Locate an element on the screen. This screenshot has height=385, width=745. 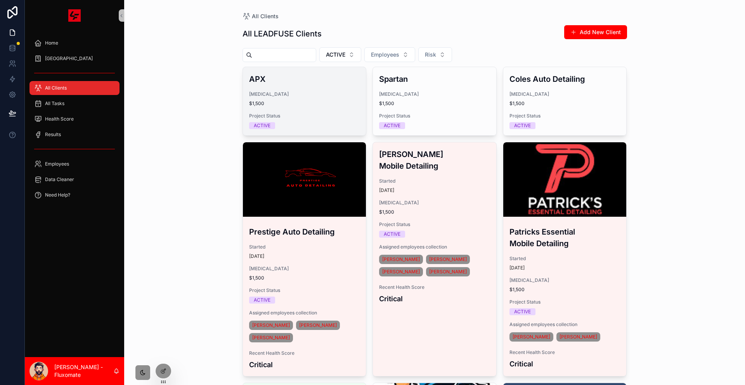
div: 2025-05-16.webp is located at coordinates (305, 180).